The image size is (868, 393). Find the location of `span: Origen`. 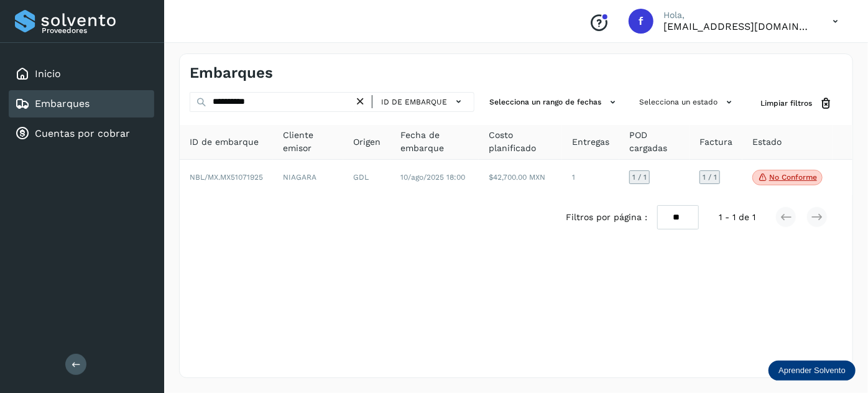

span: Origen is located at coordinates (366, 141).